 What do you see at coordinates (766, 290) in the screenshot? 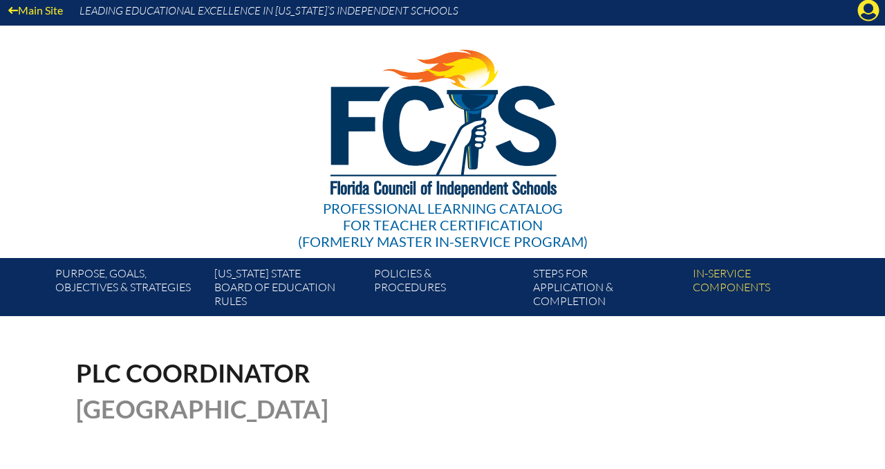
I see `a: In-servicecomponents` at bounding box center [766, 290].